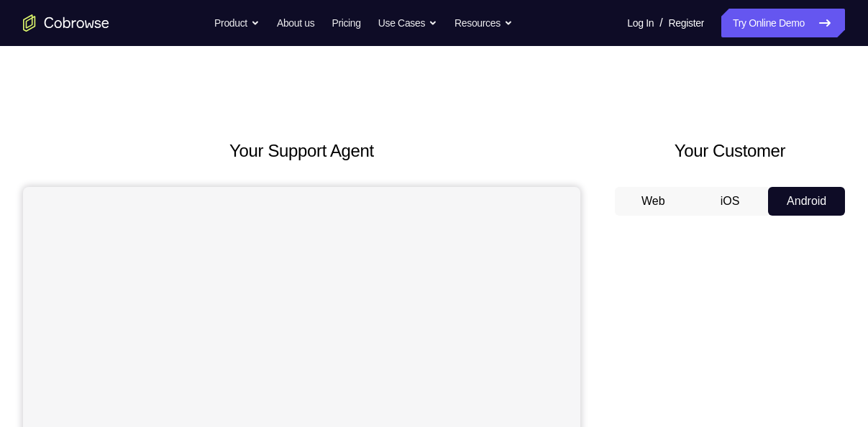 This screenshot has height=427, width=868. I want to click on h2: Your Support Agent, so click(302, 151).